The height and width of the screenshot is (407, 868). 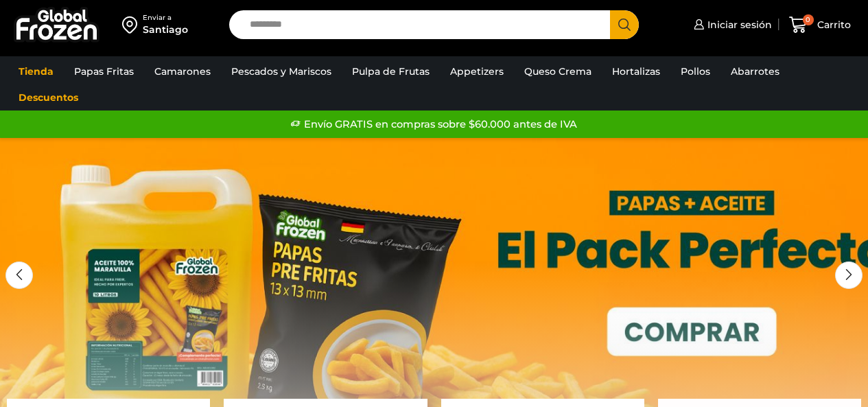 I want to click on a: Descuentos, so click(x=48, y=98).